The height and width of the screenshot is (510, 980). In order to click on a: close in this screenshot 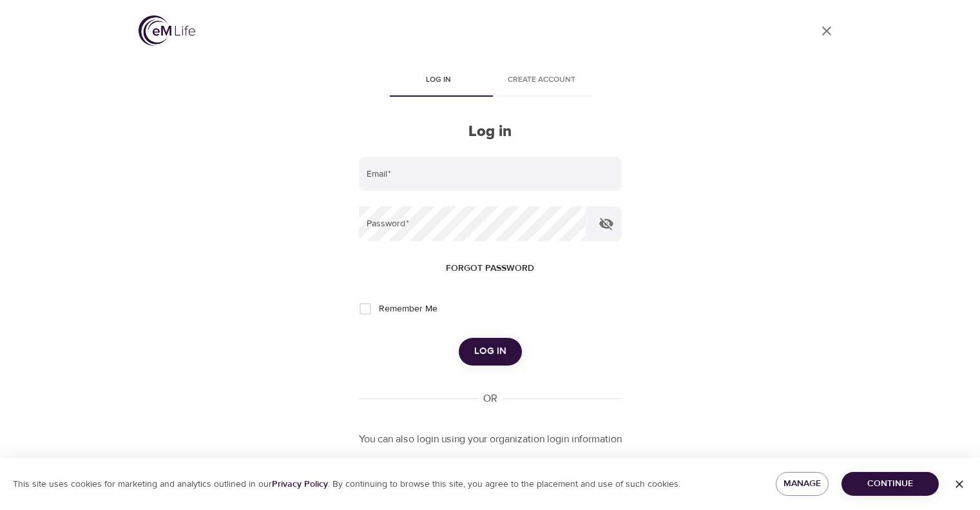, I will do `click(827, 31)`.